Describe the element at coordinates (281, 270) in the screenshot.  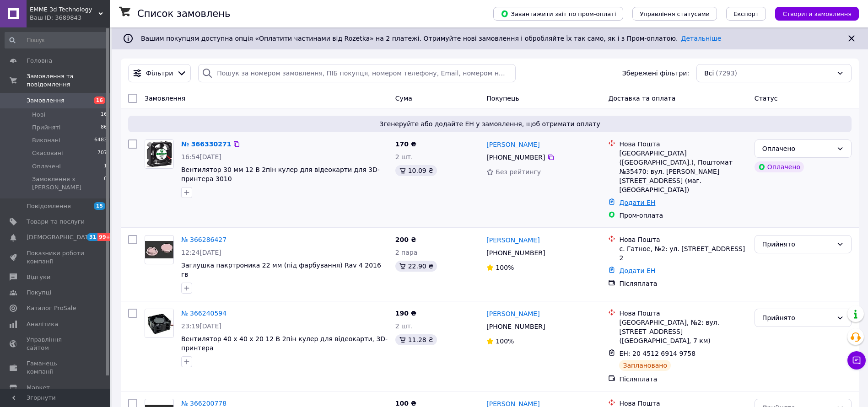
I see `span: Заглушка пакртроника 22 мм (під фарбування) Rav 4 2016 гв` at that location.